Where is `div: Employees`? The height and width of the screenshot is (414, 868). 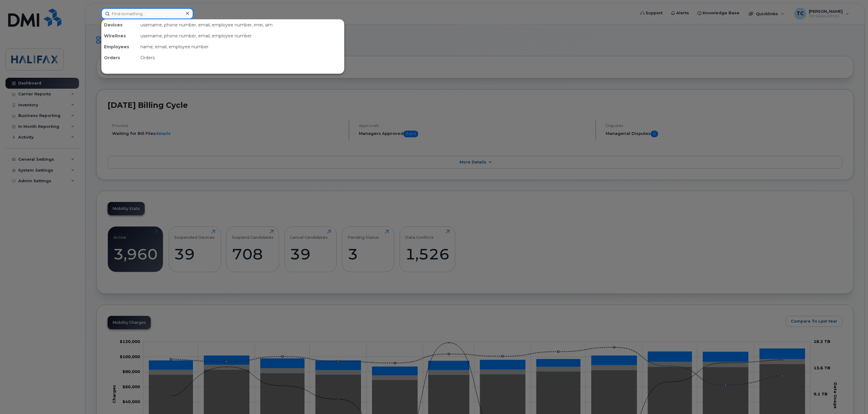
div: Employees is located at coordinates (120, 47).